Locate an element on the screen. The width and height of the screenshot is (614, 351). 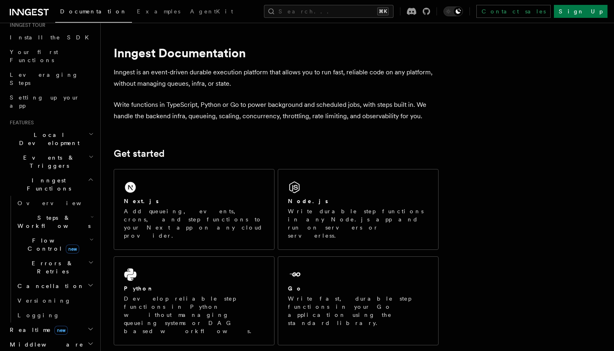
span: Versioning is located at coordinates (44, 301).